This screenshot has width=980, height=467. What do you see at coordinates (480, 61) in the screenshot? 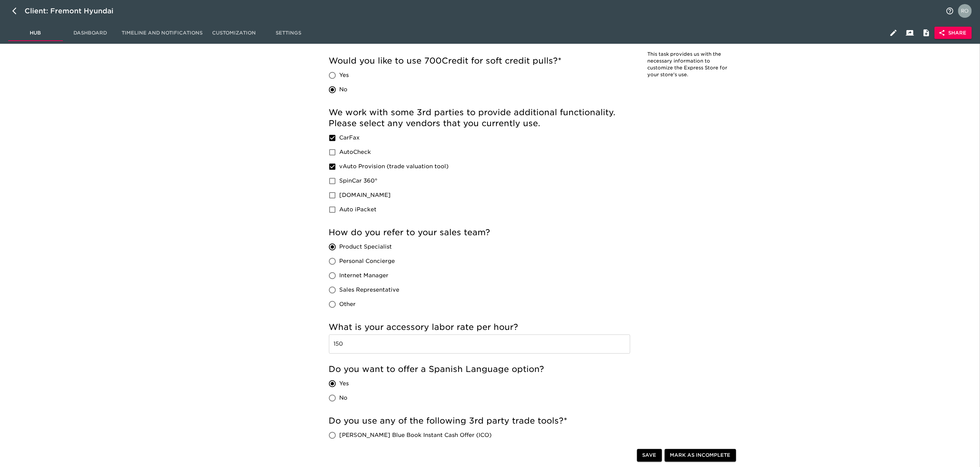
I see `h5: Would you like to use 700Credit for soft credit pulls?` at bounding box center [480, 61].